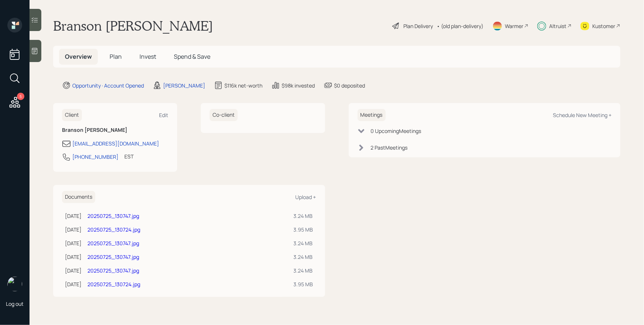 The width and height of the screenshot is (644, 325). Describe the element at coordinates (372, 115) in the screenshot. I see `h6: Meetings` at that location.